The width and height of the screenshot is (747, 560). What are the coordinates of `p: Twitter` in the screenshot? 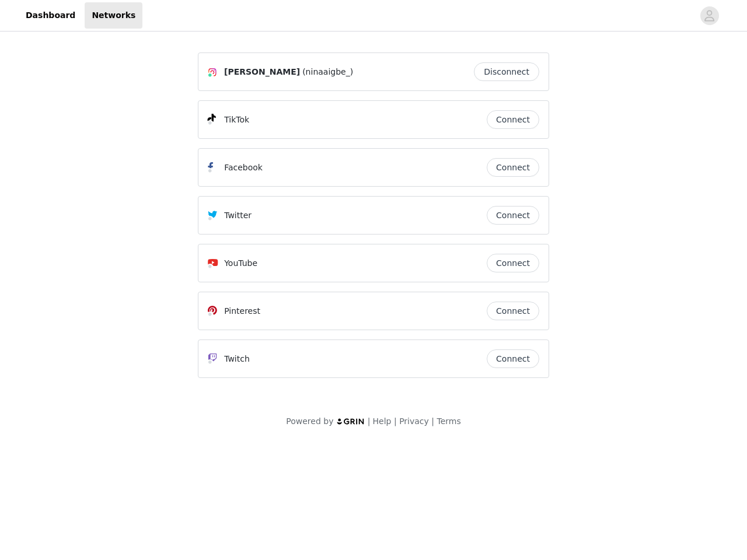 It's located at (237, 215).